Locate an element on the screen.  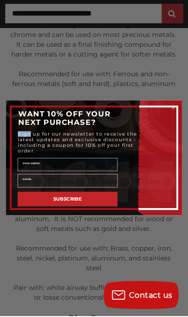
button: Contact us is located at coordinates (141, 296).